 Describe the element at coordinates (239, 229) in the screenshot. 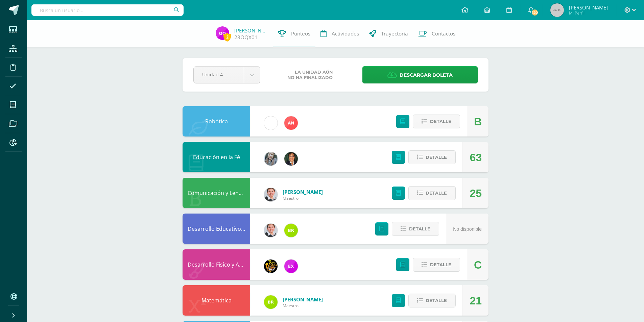

I see `a: Desarrollo Educativo y Proyecto de Vida` at that location.